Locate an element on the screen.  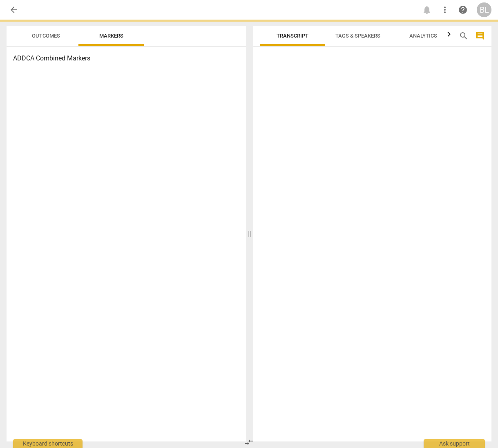
span: search is located at coordinates (464, 36).